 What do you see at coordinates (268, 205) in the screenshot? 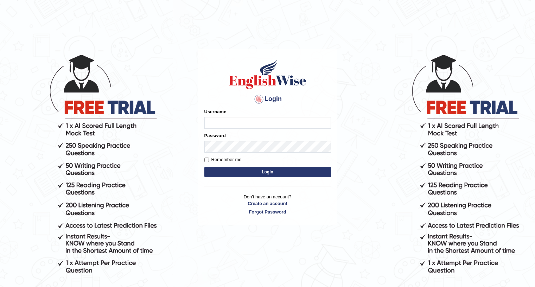
I see `p: Don't have an account?` at bounding box center [268, 205].